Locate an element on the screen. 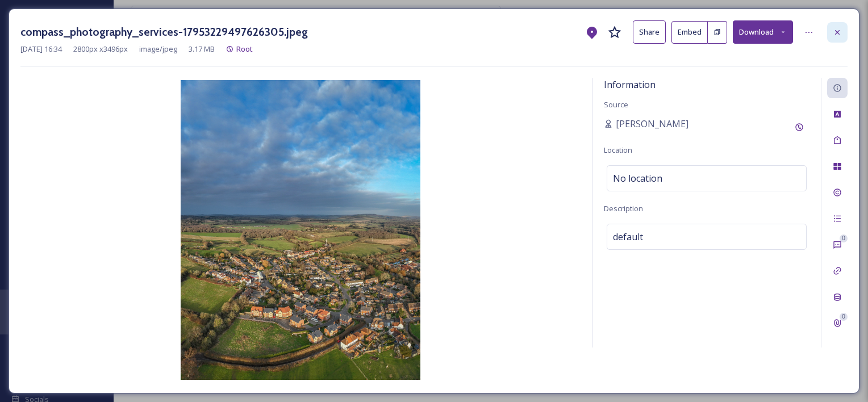  span: 3.17 MB is located at coordinates (201, 49).